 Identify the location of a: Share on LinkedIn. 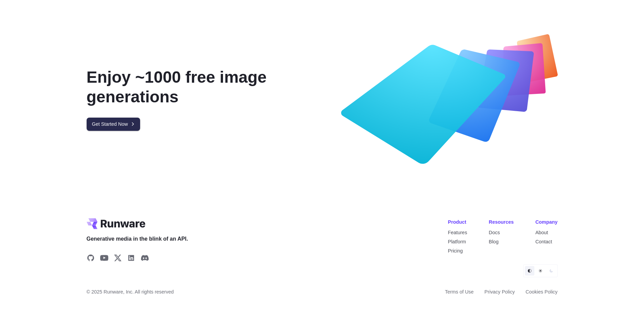
(132, 259).